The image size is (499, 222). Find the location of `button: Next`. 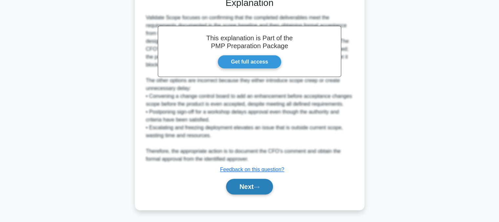

button: Next is located at coordinates (249, 187).